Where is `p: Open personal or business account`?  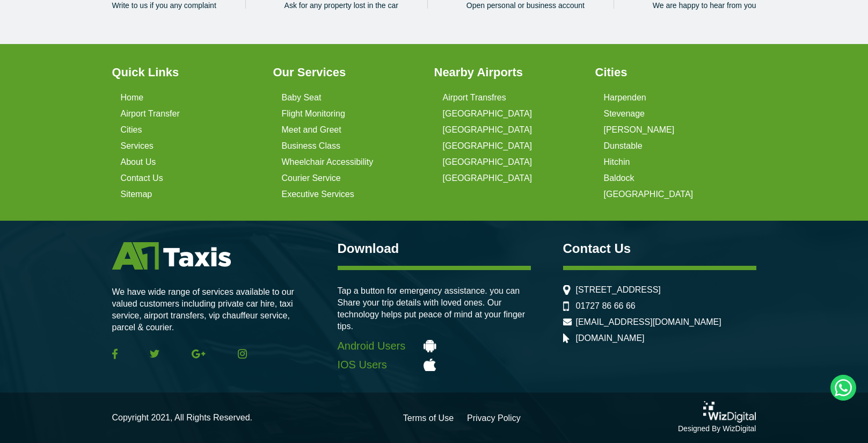
p: Open personal or business account is located at coordinates (525, 5).